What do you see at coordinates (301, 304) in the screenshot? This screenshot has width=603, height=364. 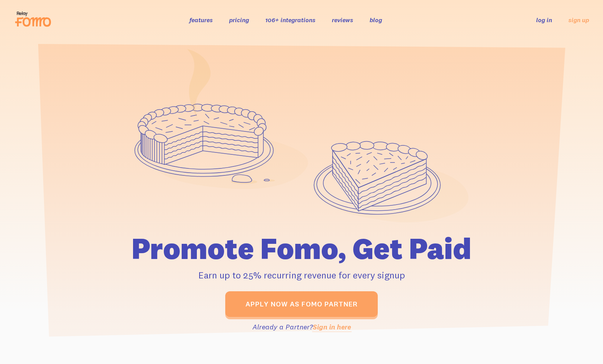 I see `a: Apply now as Fomo Partner` at bounding box center [301, 304].